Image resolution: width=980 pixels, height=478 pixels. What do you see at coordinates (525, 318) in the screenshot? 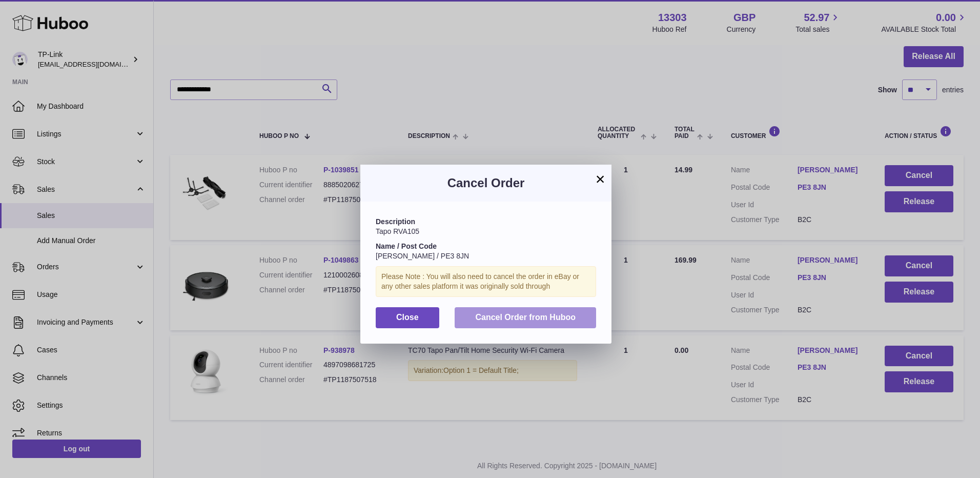
I see `button: Cancel Order from Huboo` at bounding box center [525, 318].